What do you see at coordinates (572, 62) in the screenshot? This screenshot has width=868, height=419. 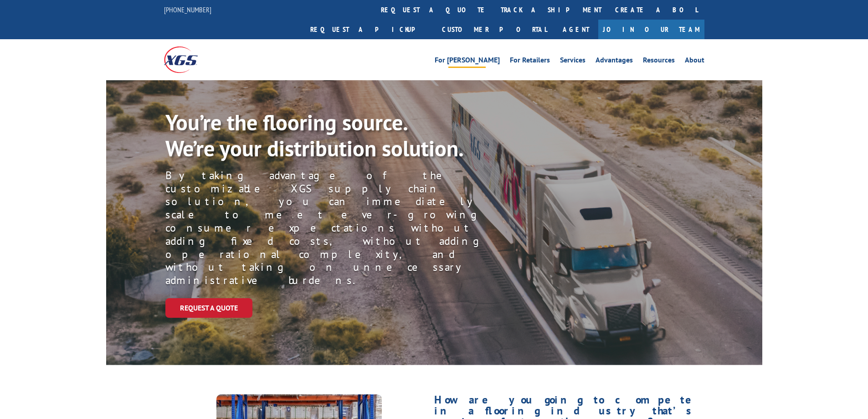 I see `a: Services` at bounding box center [572, 62].